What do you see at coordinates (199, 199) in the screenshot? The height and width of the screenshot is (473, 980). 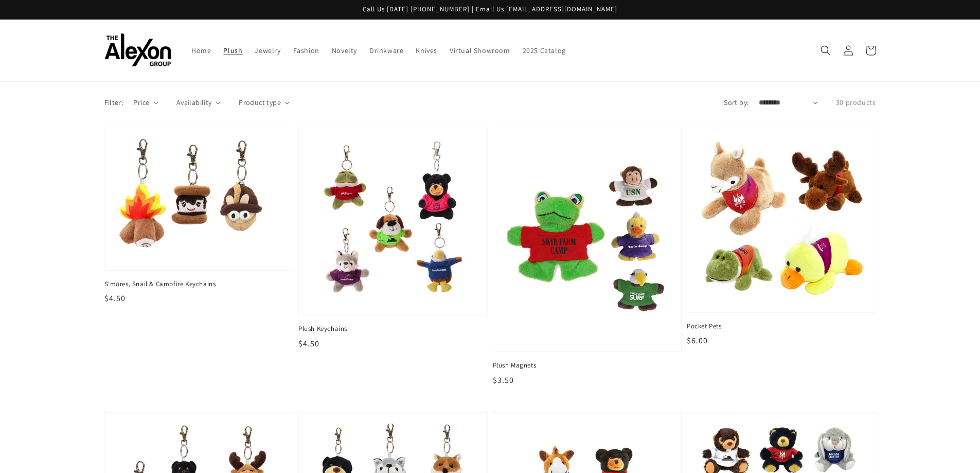 I see `img: S'mores, Snail & Campfire Keychains` at bounding box center [199, 199].